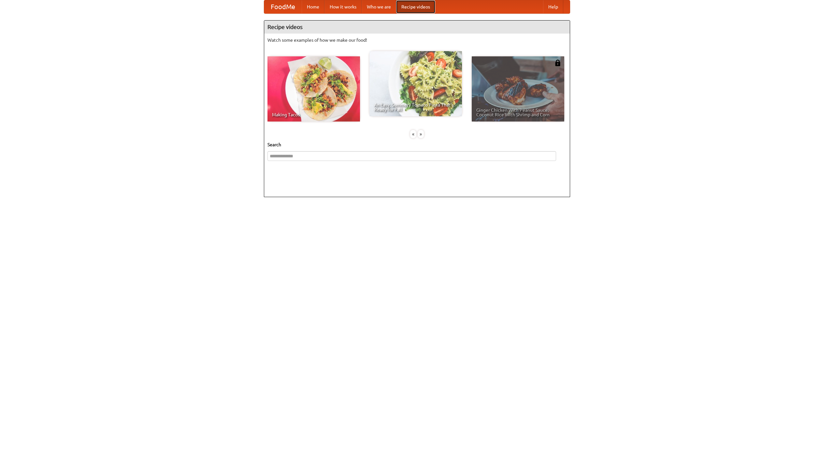 Image resolution: width=834 pixels, height=461 pixels. I want to click on a: FoodMe, so click(283, 7).